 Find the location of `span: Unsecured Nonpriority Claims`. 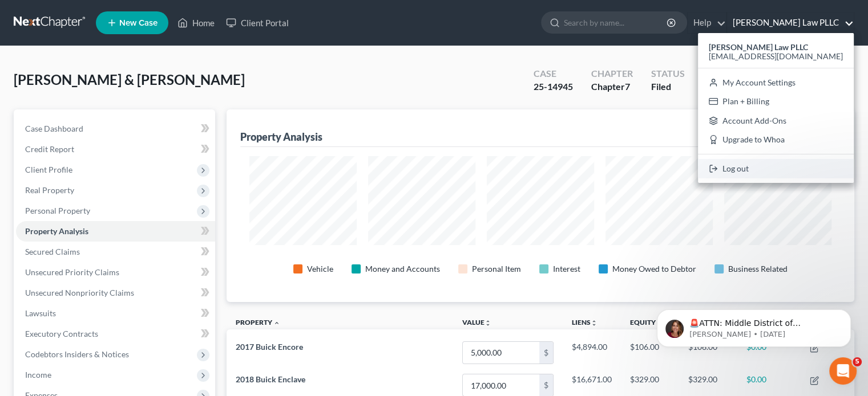

span: Unsecured Nonpriority Claims is located at coordinates (79, 293).